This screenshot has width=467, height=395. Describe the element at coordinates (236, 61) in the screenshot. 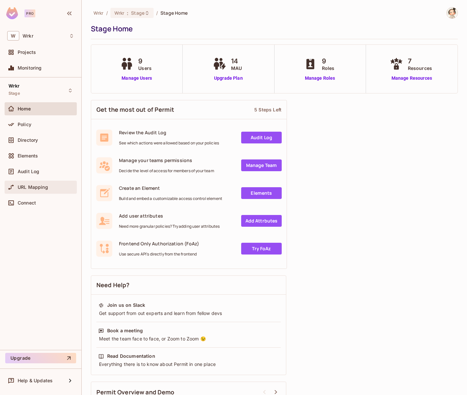

I see `span: 14` at that location.